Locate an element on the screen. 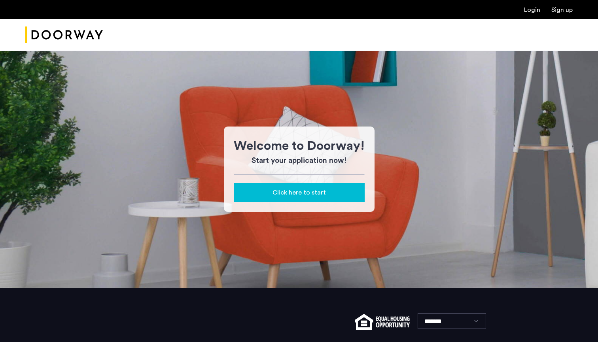 Image resolution: width=598 pixels, height=342 pixels. img: logo is located at coordinates (64, 35).